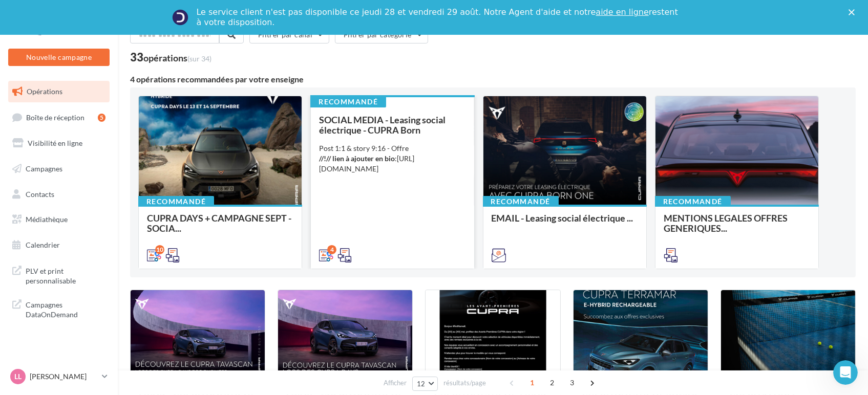 The height and width of the screenshot is (395, 868). What do you see at coordinates (18, 377) in the screenshot?
I see `span: LL` at bounding box center [18, 377].